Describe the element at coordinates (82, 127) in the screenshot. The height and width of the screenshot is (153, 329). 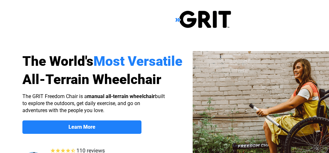
I see `strong: Learn More` at that location.